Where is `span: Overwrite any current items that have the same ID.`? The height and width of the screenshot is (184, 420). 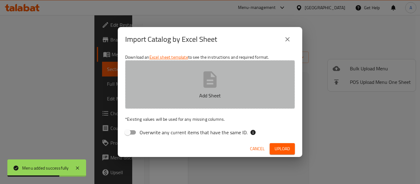 span: Overwrite any current items that have the same ID. is located at coordinates (194, 133).